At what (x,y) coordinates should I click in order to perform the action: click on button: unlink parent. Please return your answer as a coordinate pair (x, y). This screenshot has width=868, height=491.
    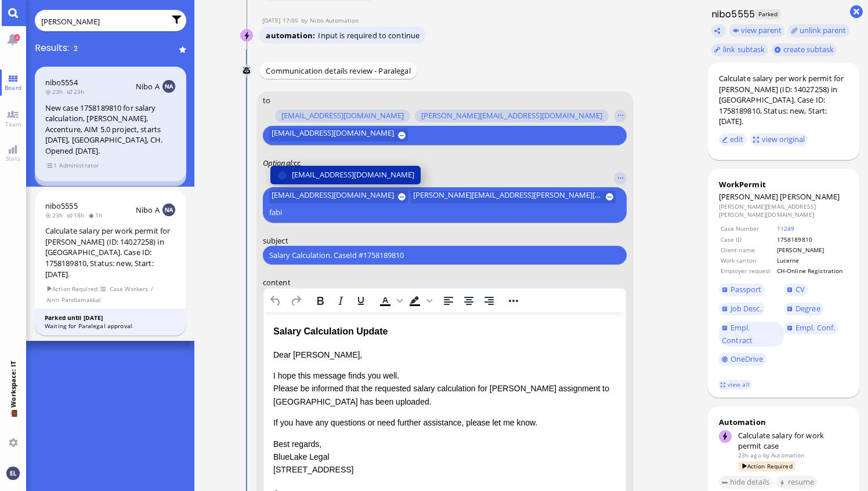
    Looking at the image, I should click on (818, 31).